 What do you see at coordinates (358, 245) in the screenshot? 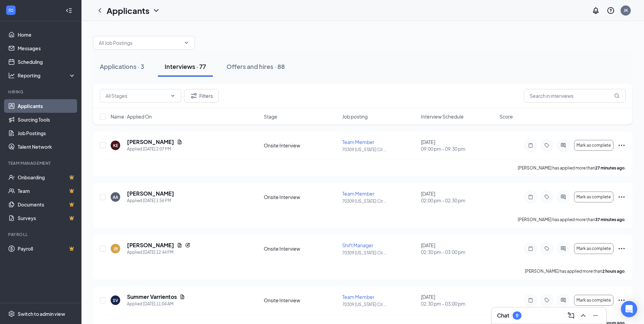
I see `span: Shift Manager` at bounding box center [358, 245].